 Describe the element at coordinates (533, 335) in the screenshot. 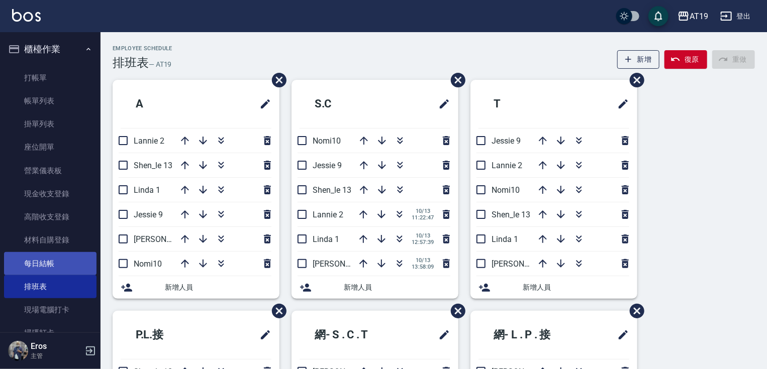

I see `h2: 網- L . P . 接` at that location.